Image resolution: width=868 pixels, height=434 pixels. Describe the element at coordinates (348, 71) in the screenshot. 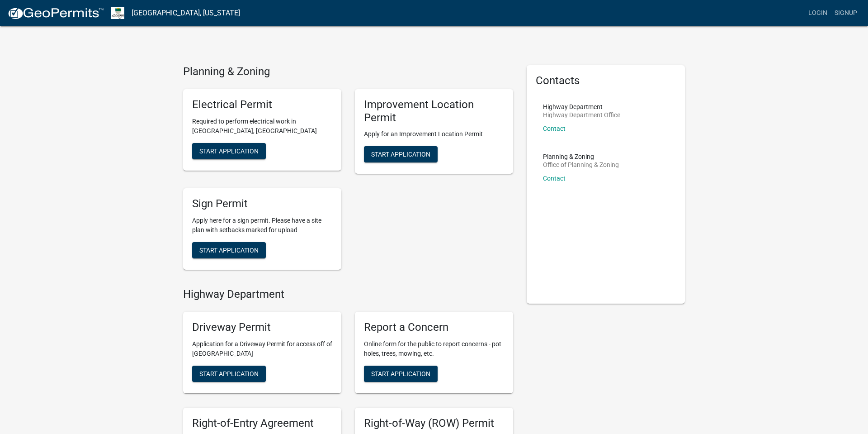

I see `h4: Planning & Zoning` at that location.